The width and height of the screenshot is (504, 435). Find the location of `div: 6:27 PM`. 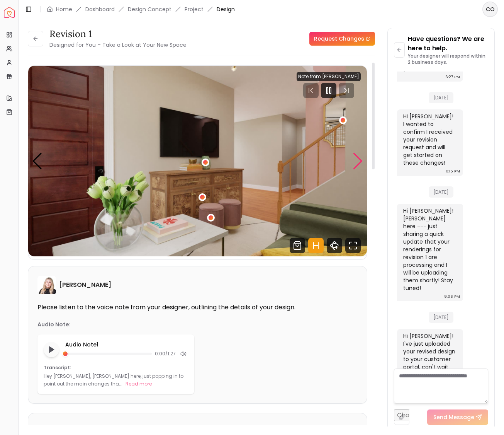

div: 6:27 PM is located at coordinates (453, 77).